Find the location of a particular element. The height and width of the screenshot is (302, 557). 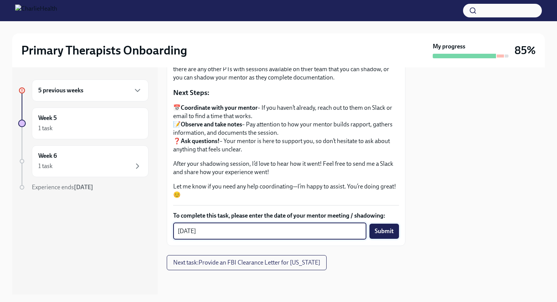

p: Let me know if you need any help coordinating—I’m happy to assist. You’re doing great! 😊 is located at coordinates (286, 191).